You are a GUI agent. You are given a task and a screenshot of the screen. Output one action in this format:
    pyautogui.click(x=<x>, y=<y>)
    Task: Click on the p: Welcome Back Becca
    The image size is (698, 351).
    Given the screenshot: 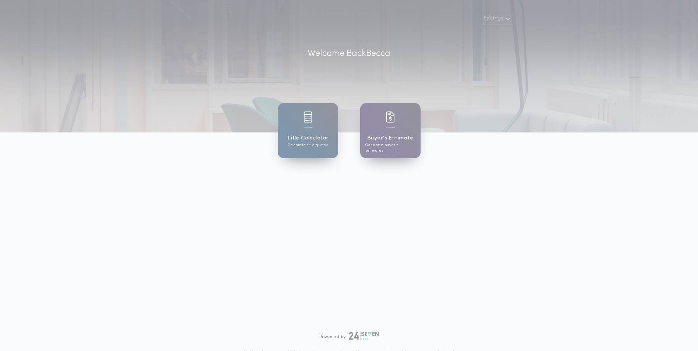 What is the action you would take?
    pyautogui.click(x=349, y=54)
    